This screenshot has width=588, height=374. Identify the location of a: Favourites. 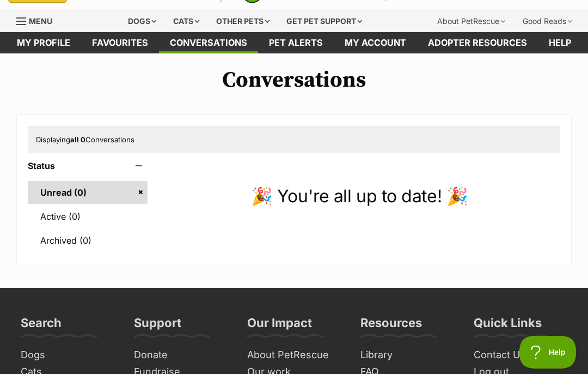
(120, 42).